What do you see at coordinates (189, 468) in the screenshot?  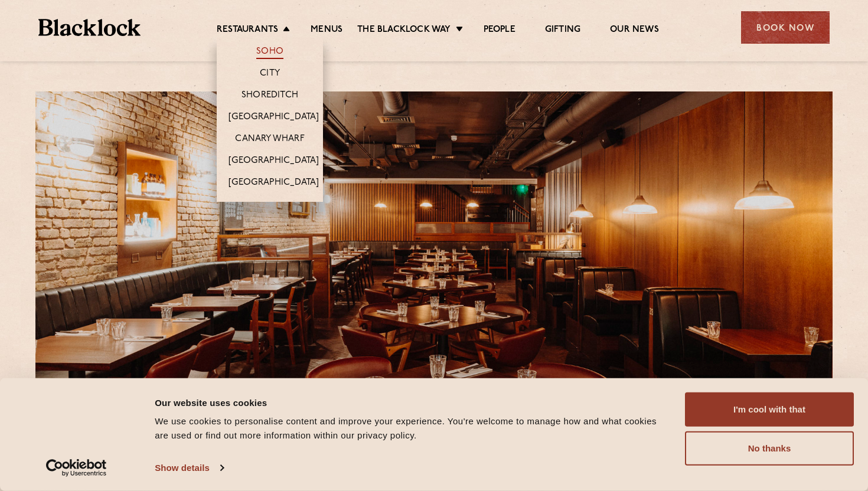 I see `a: Show details` at bounding box center [189, 468].